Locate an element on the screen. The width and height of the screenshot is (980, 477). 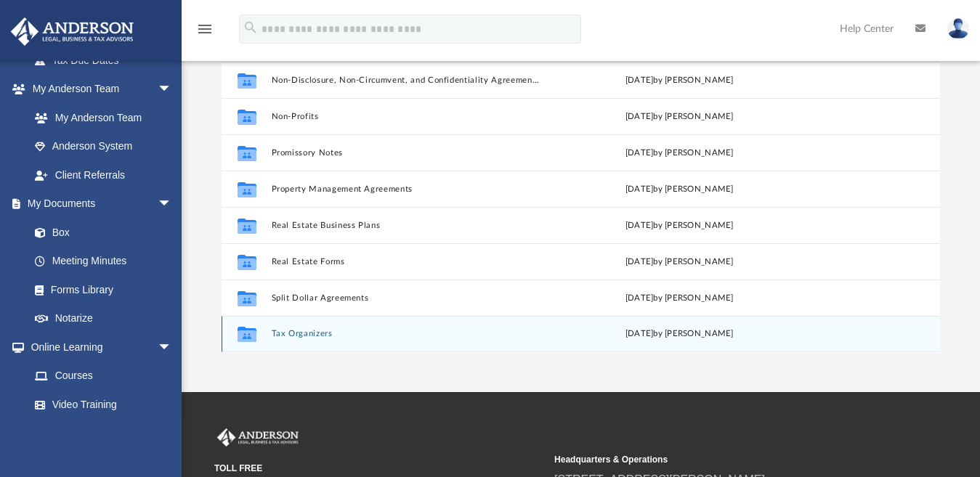
a: Online Learningarrow_drop_down is located at coordinates (98, 347).